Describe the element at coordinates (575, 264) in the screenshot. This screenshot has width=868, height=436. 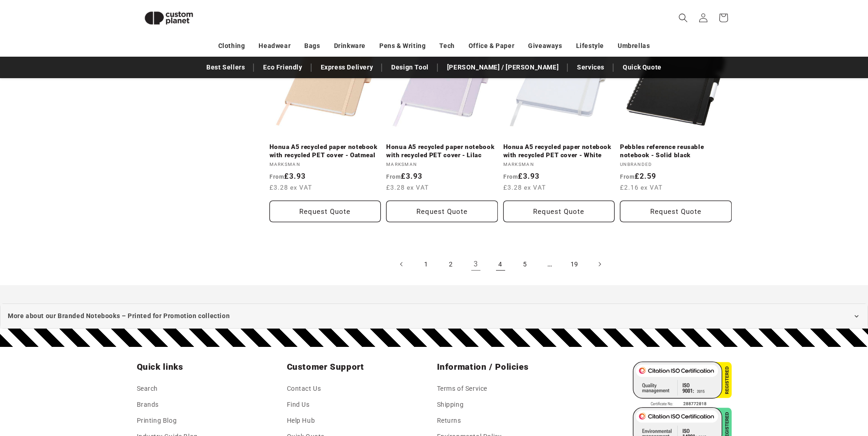
I see `a: Page 19` at that location.